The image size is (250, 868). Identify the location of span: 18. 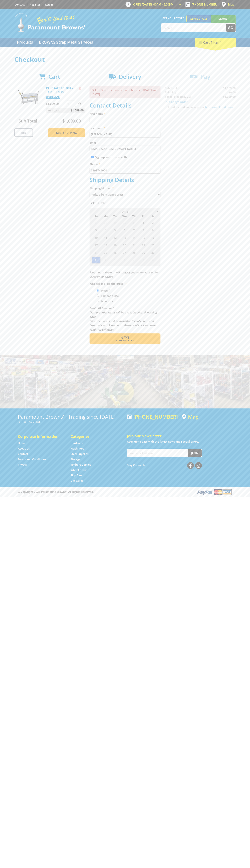
(105, 245).